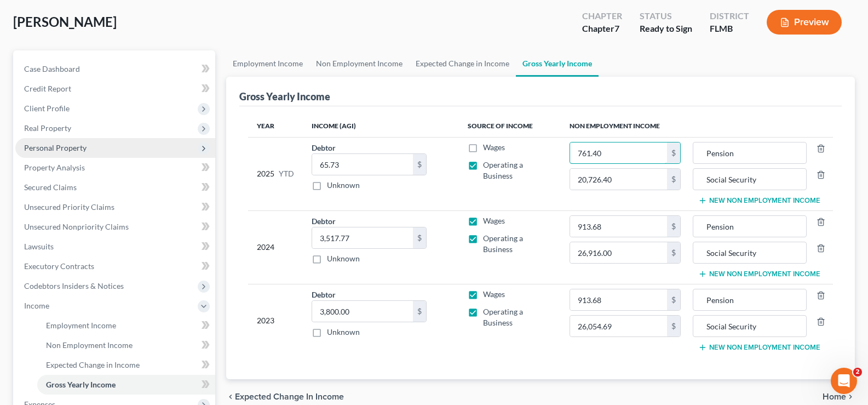 Image resolution: width=868 pixels, height=405 pixels. What do you see at coordinates (37, 306) in the screenshot?
I see `span: Income` at bounding box center [37, 306].